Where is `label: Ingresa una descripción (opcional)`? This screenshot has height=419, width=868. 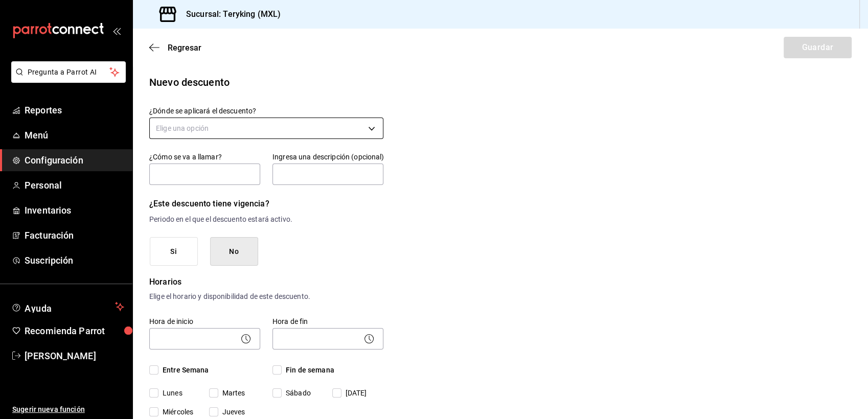
label: Ingresa una descripción (opcional) is located at coordinates (327, 157).